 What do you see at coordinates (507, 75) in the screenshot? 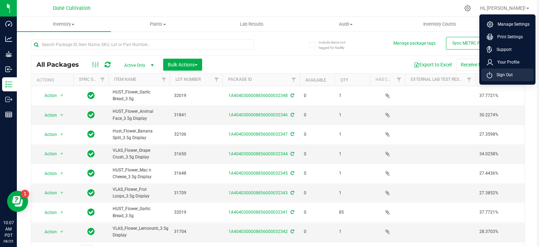
I see `li: Sign Out` at bounding box center [507, 75].